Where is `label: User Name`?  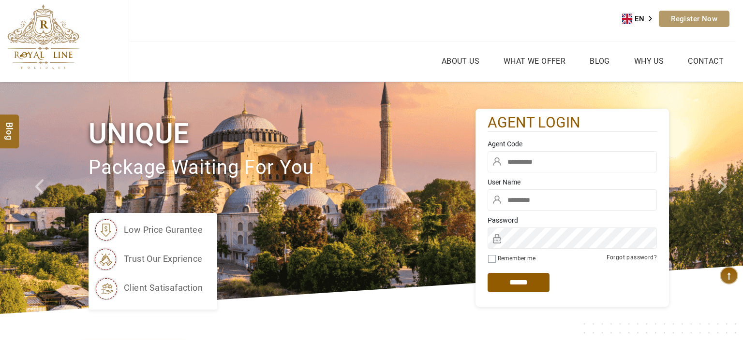
label: User Name is located at coordinates (572, 182).